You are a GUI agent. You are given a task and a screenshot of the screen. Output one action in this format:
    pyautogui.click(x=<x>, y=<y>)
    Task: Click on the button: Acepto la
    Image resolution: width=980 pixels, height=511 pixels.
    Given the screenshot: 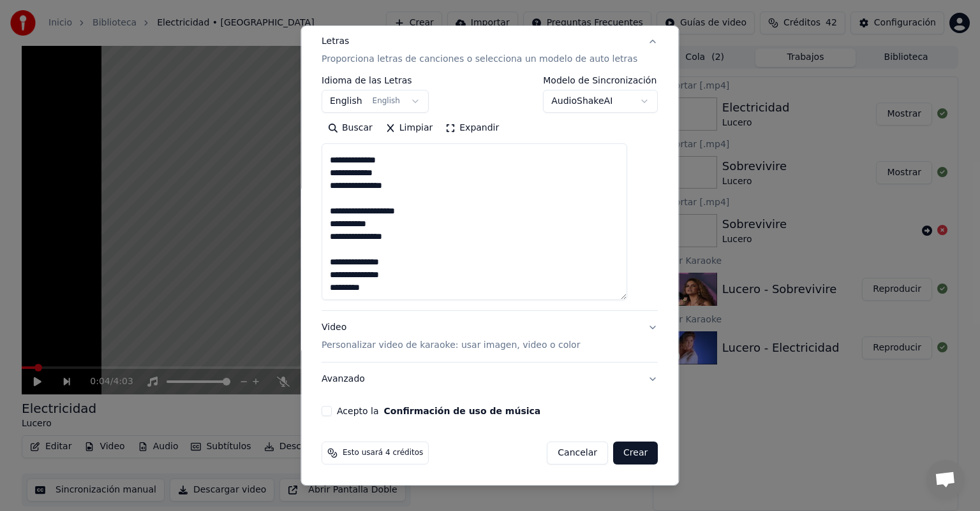 What is the action you would take?
    pyautogui.click(x=463, y=411)
    